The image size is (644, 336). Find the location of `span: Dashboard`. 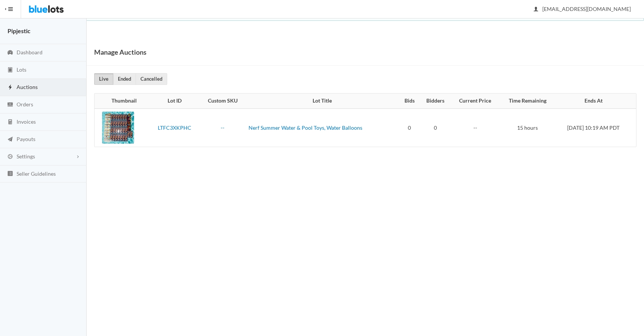

span: Dashboard is located at coordinates (29, 52).